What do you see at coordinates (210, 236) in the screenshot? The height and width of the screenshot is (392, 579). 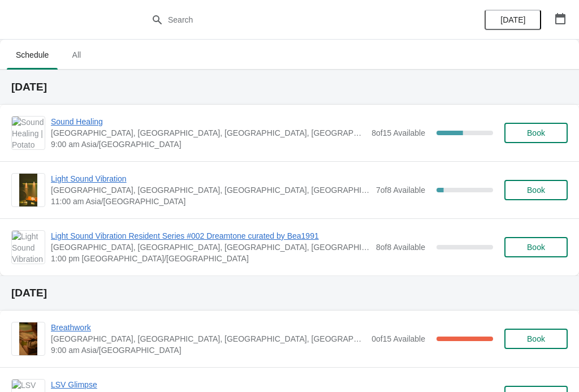 I see `span: Light Sound Vibration Resident Series #002 Dreamtone curated by Bea1991` at bounding box center [210, 236].